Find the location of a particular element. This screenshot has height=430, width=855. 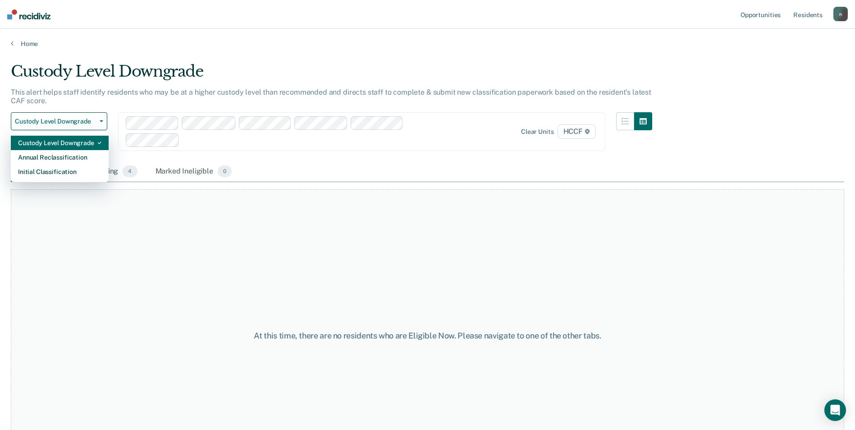

div: Marked Ineligible0 is located at coordinates (194, 172).